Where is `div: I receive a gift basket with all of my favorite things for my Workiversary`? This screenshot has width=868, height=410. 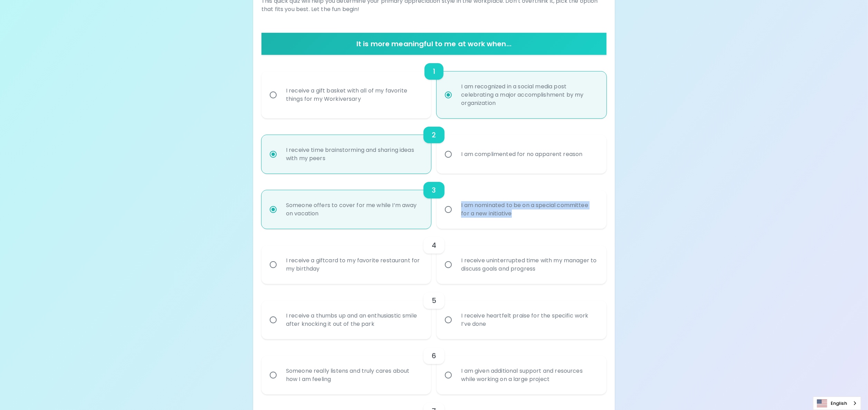
div: I receive a gift basket with all of my favorite things for my Workiversary is located at coordinates (354, 95).